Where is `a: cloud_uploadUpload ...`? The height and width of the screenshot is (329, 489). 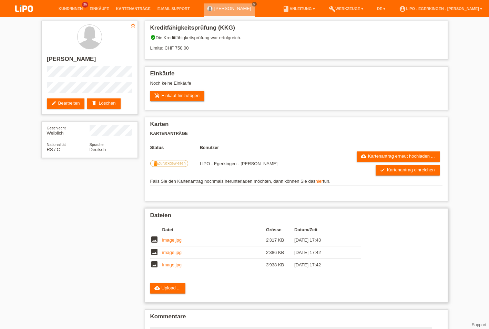 a: cloud_uploadUpload ... is located at coordinates (168, 289).